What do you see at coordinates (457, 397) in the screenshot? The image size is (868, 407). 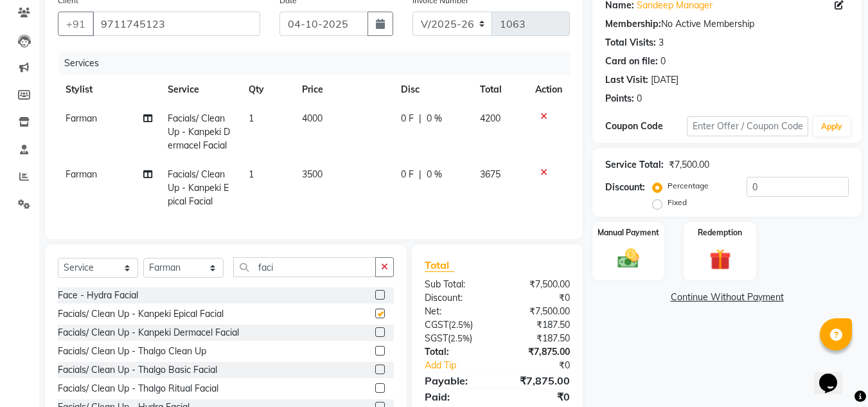 I see `div: Paid:` at bounding box center [457, 397].